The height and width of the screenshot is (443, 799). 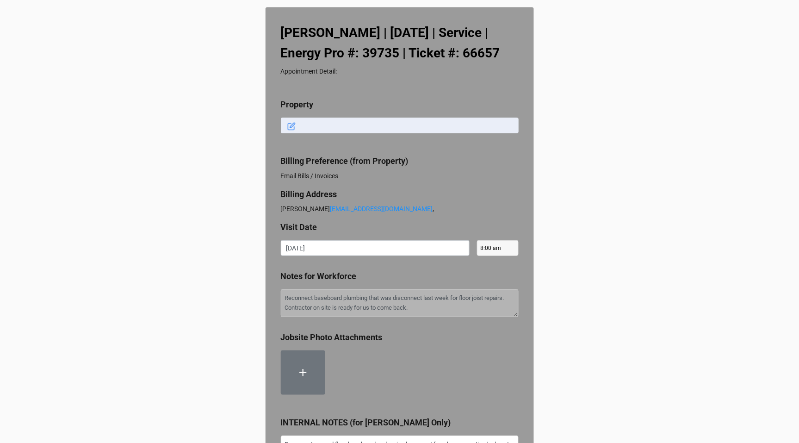 I want to click on label: Notes for Workforce, so click(x=319, y=276).